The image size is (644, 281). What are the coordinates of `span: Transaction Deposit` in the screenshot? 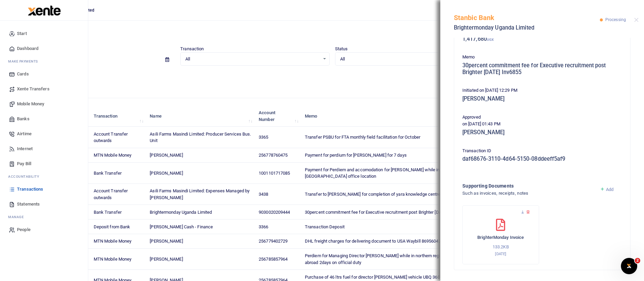 It's located at (325, 227).